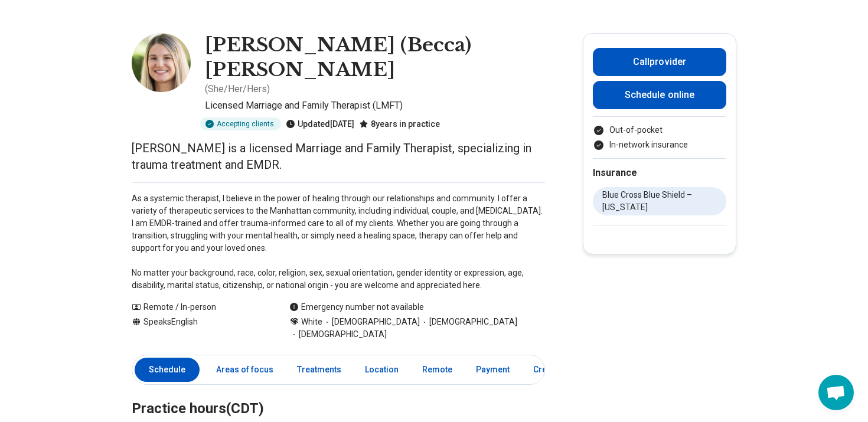 This screenshot has width=868, height=422. Describe the element at coordinates (237, 89) in the screenshot. I see `p: ( She/Her/Hers )` at that location.